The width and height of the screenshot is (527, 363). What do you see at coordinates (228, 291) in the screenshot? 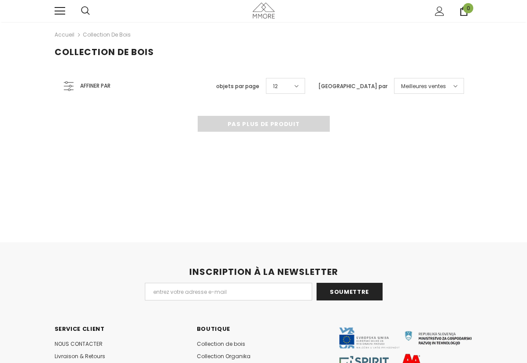
I see `input: Email Address` at bounding box center [228, 291].